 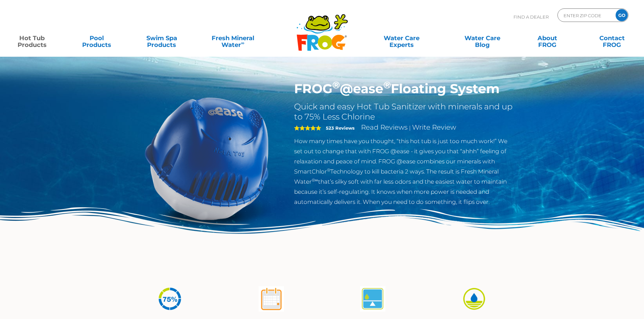 I want to click on a: PoolProducts, so click(x=96, y=38).